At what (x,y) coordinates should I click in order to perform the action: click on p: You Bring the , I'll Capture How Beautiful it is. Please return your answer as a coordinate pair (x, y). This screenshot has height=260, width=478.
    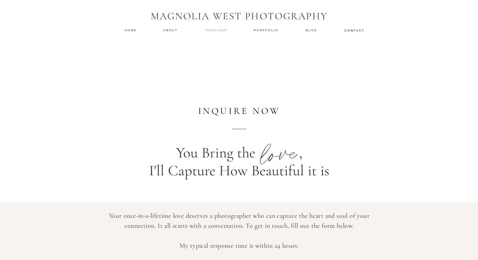
    Looking at the image, I should click on (239, 164).